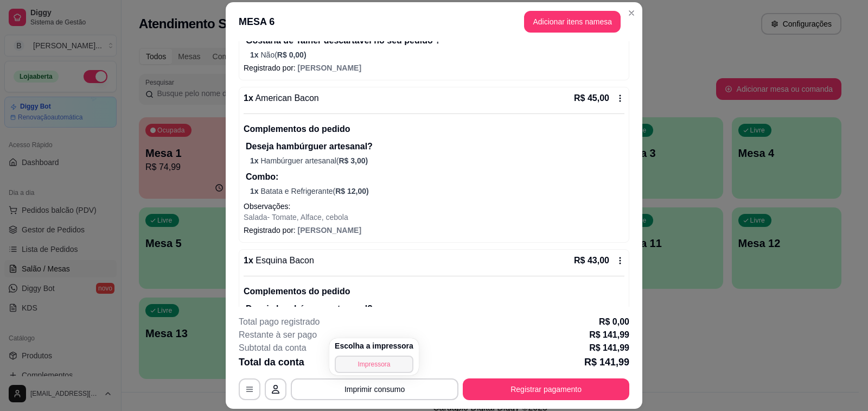 The width and height of the screenshot is (868, 411). I want to click on p: Total pago registrado, so click(279, 322).